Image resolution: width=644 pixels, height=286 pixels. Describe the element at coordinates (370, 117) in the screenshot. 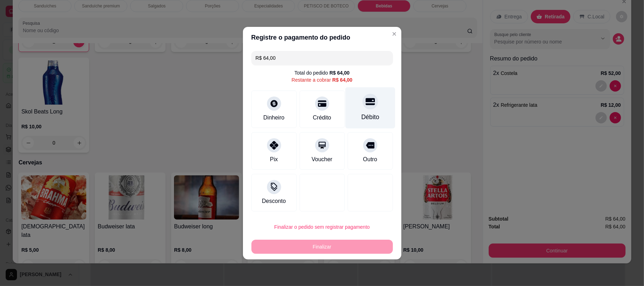

I see `div: Débito` at that location.